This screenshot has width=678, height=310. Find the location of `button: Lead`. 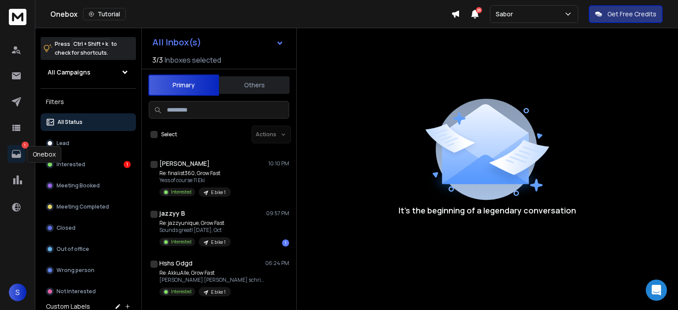

button: Lead is located at coordinates (88, 143).